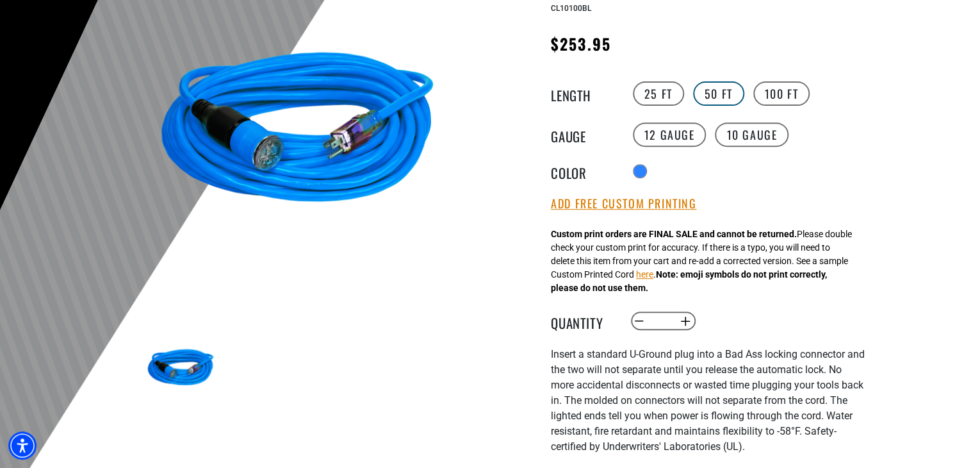 The image size is (980, 468). Describe the element at coordinates (571, 8) in the screenshot. I see `span: CL10100BL` at that location.